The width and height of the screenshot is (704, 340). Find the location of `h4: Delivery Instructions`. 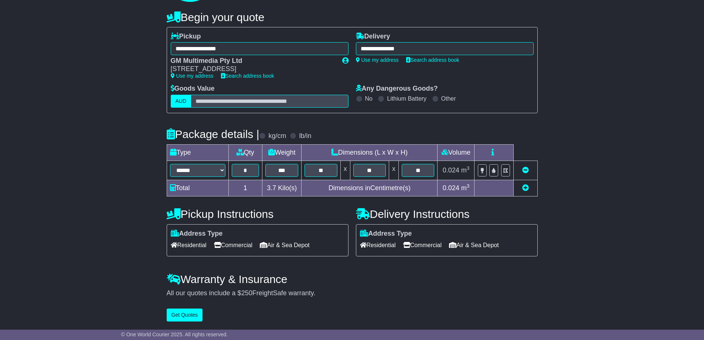

h4: Delivery Instructions is located at coordinates (447, 214).